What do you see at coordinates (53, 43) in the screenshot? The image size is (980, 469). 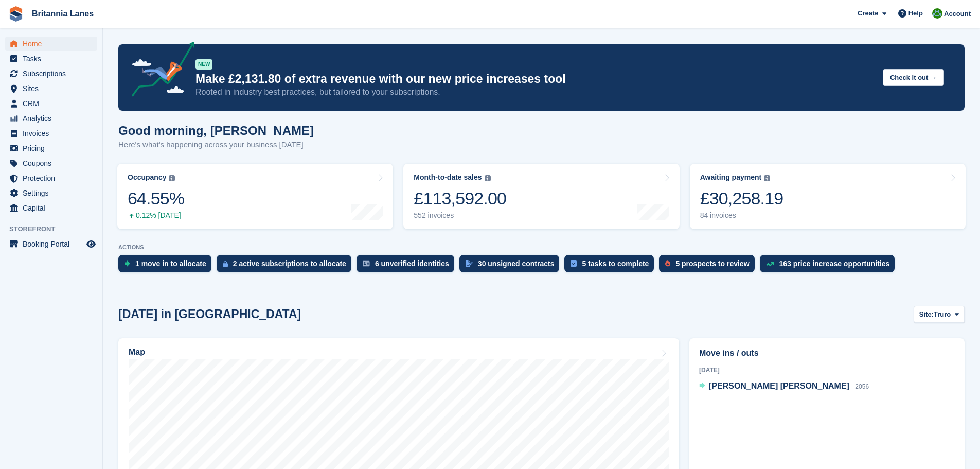 I see `span: Home` at bounding box center [53, 43].